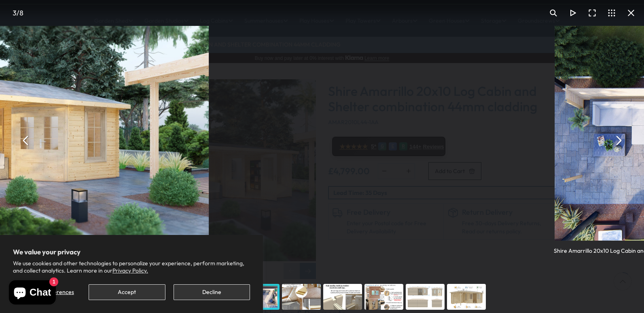 The width and height of the screenshot is (644, 313). Describe the element at coordinates (618, 141) in the screenshot. I see `button: Next` at that location.